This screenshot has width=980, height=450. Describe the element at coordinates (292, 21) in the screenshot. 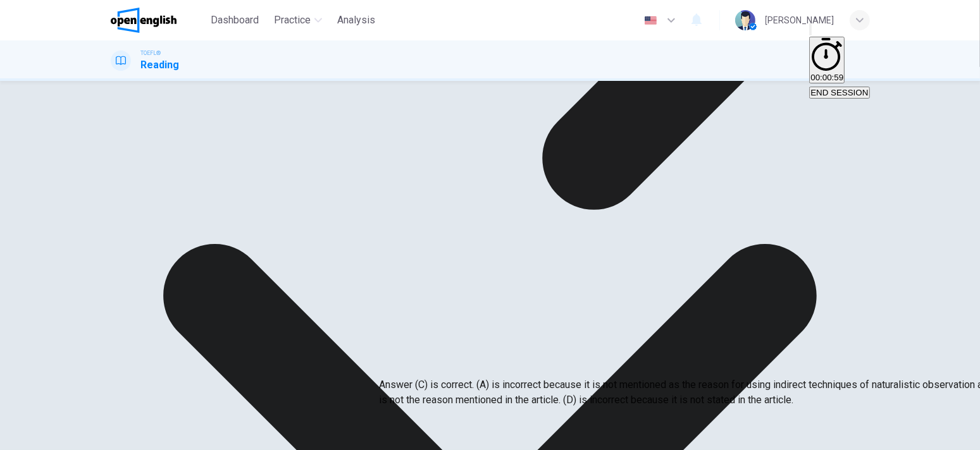

I see `span: Practice` at that location.